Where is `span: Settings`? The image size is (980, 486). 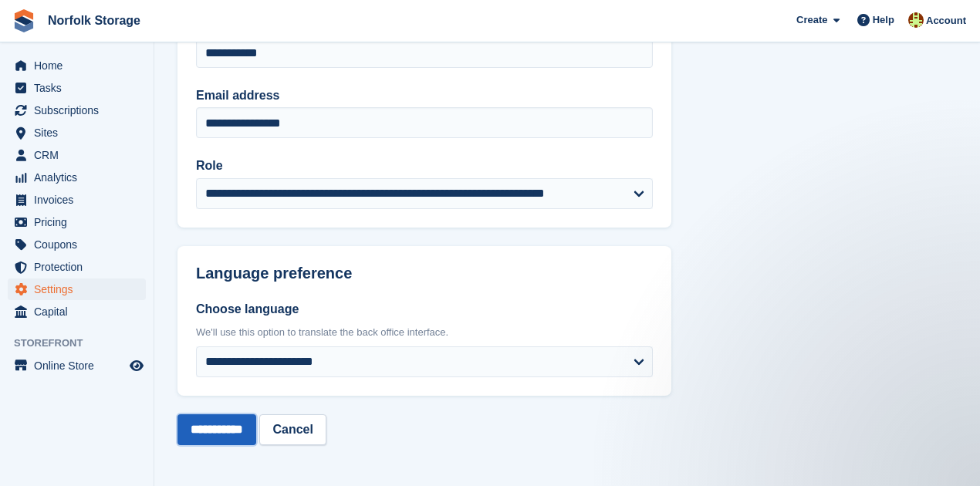 span: Settings is located at coordinates (80, 290).